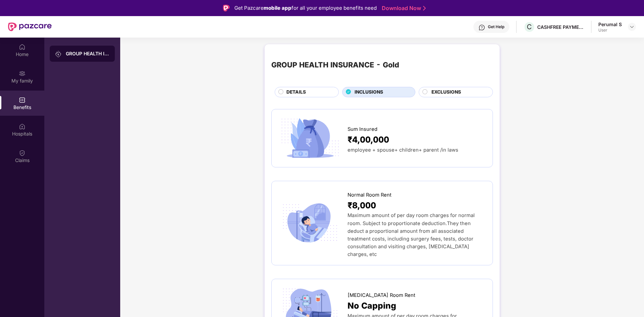 The height and width of the screenshot is (317, 644). Describe the element at coordinates (425, 8) in the screenshot. I see `img: Stroke` at that location.